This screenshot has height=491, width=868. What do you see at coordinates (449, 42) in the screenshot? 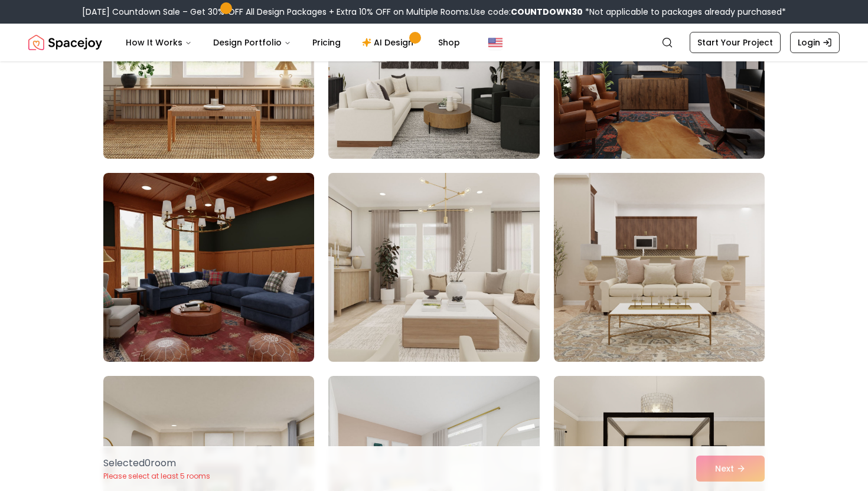
I see `a: Shop` at bounding box center [449, 42].